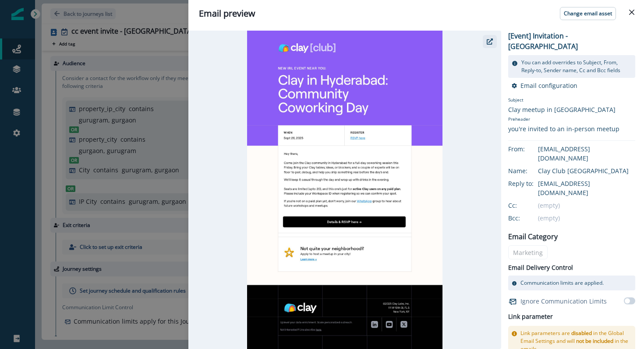  What do you see at coordinates (544, 85) in the screenshot?
I see `button: Email configuration` at bounding box center [544, 85].